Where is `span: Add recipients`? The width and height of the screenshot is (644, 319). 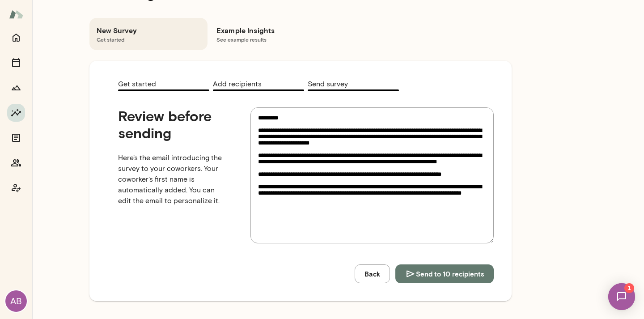 span: Add recipients is located at coordinates (237, 85).